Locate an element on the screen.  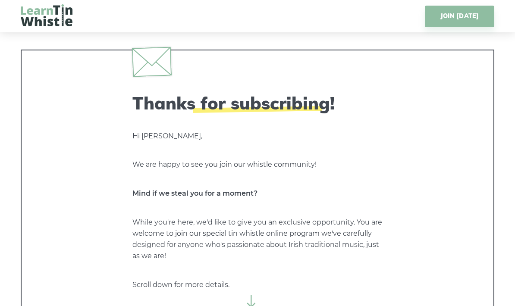
p: We are happy to see you join our whistle community! is located at coordinates (258, 165).